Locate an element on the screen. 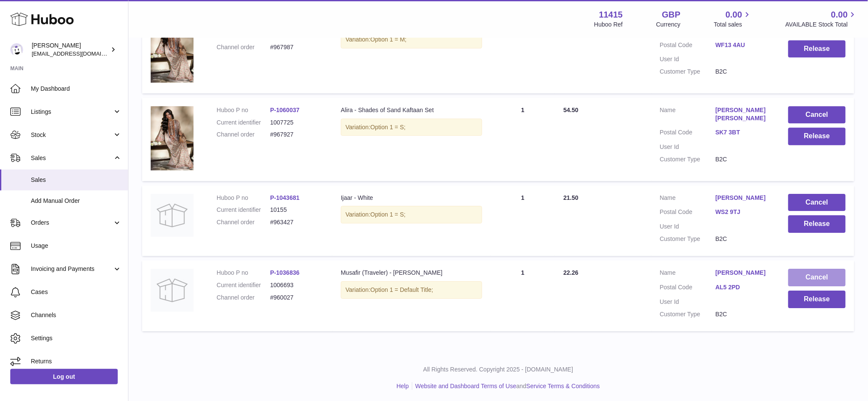 The width and height of the screenshot is (868, 401). span: Total sales is located at coordinates (733, 24).